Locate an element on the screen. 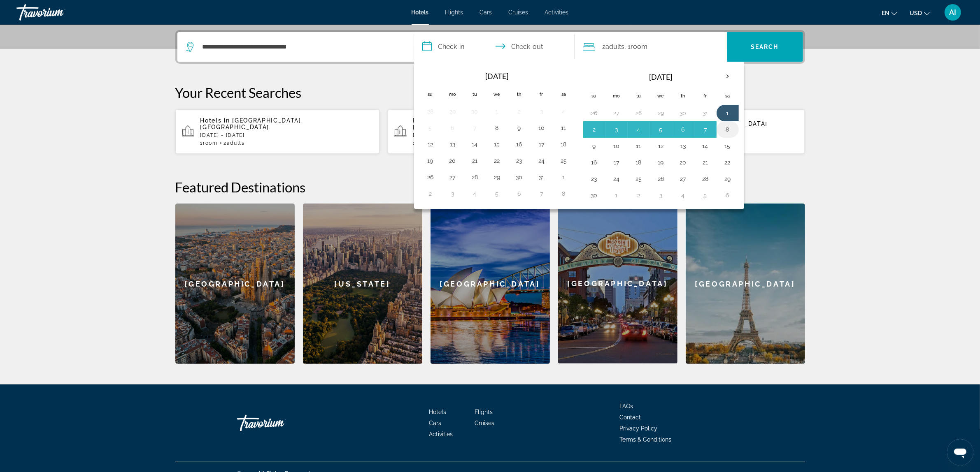 The width and height of the screenshot is (980, 472). h2: Featured Destinations is located at coordinates (490, 187).